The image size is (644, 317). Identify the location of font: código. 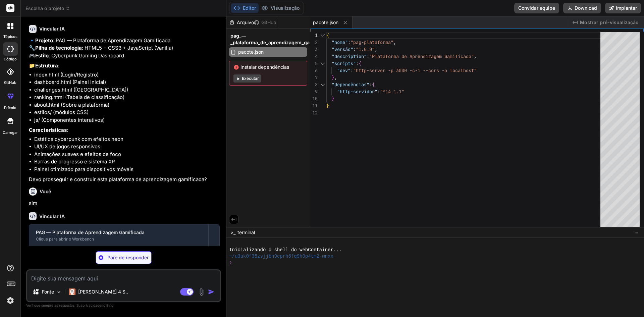
(10, 59).